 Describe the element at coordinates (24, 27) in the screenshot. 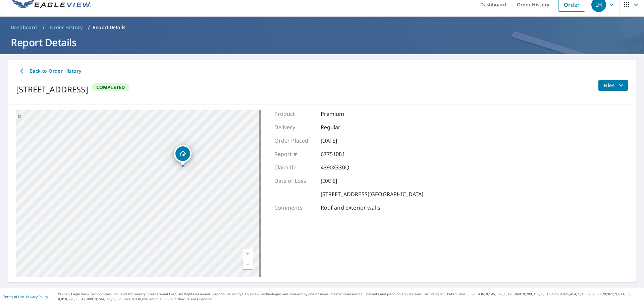

I see `span: Dashboard` at that location.